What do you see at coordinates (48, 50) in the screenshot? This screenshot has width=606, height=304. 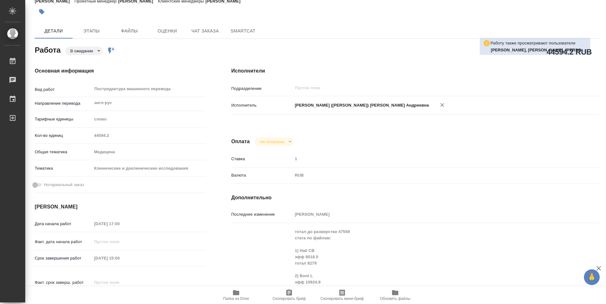 I see `h2: Работа` at bounding box center [48, 50].